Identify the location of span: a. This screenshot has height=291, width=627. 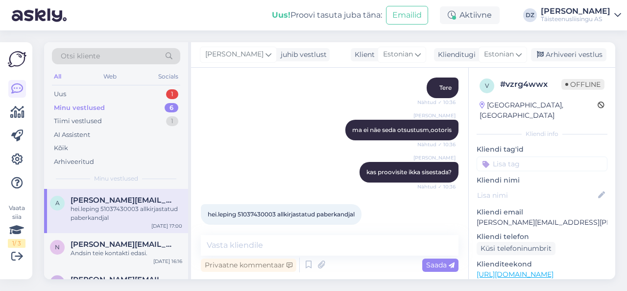
(57, 202).